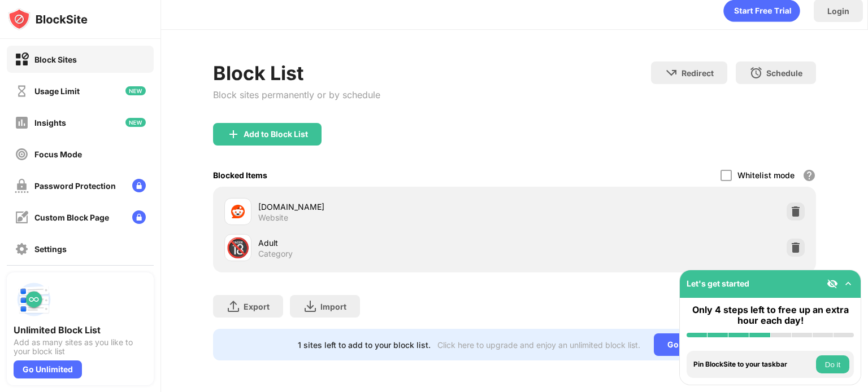 The image size is (868, 392). What do you see at coordinates (770, 315) in the screenshot?
I see `div: Only 4 steps left to free up an extra hour each day!` at bounding box center [770, 315].